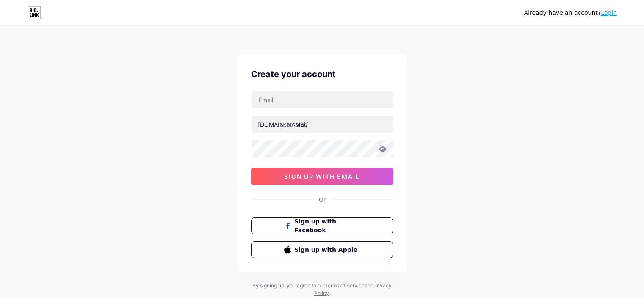  What do you see at coordinates (322, 199) in the screenshot?
I see `div: Or` at bounding box center [322, 199].